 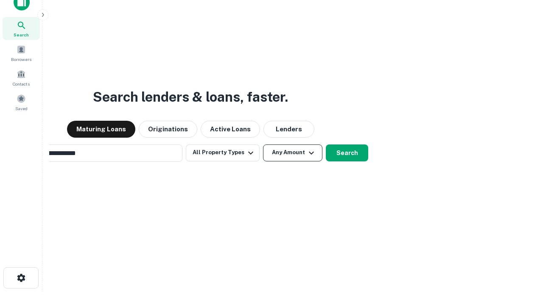 What do you see at coordinates (101, 129) in the screenshot?
I see `button: Maturing Loans` at bounding box center [101, 129].